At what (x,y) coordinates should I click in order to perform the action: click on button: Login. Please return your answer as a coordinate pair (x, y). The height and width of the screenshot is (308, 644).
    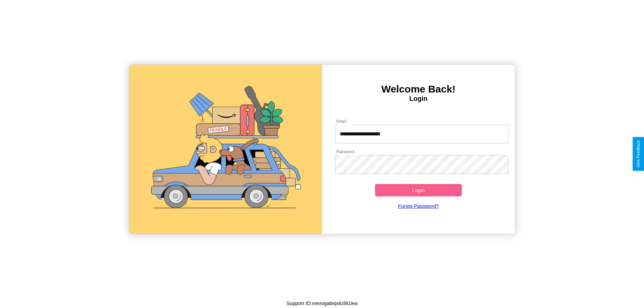
    Looking at the image, I should click on (418, 190).